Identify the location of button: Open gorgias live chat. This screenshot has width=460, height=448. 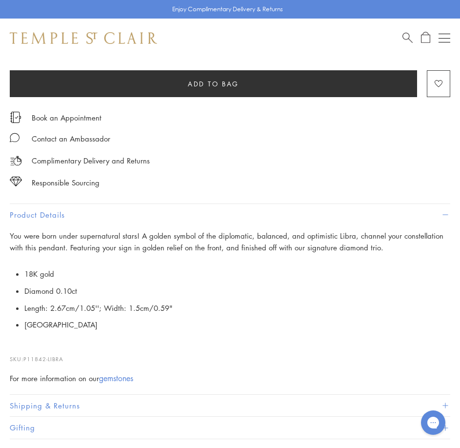
(17, 16).